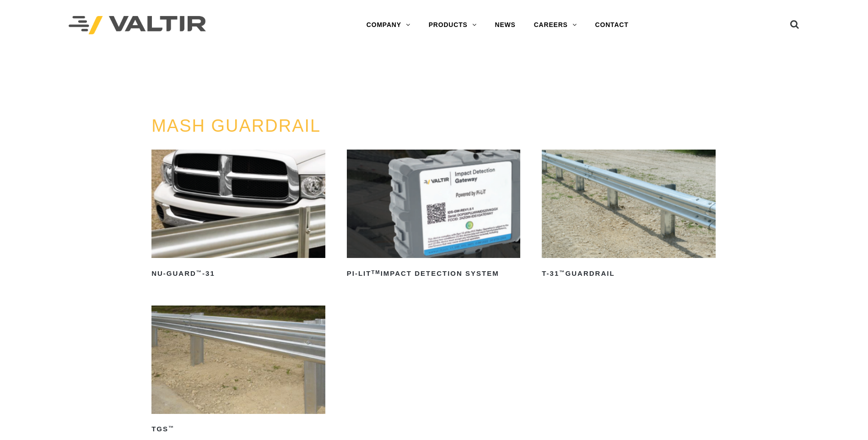  Describe the element at coordinates (239, 215) in the screenshot. I see `a: NU-GUARD™-31` at that location.